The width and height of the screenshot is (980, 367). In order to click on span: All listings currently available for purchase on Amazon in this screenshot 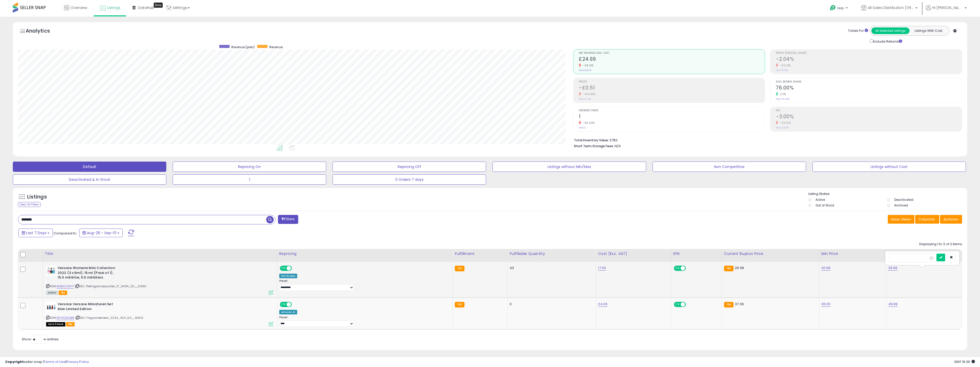, I will do `click(52, 293)`.